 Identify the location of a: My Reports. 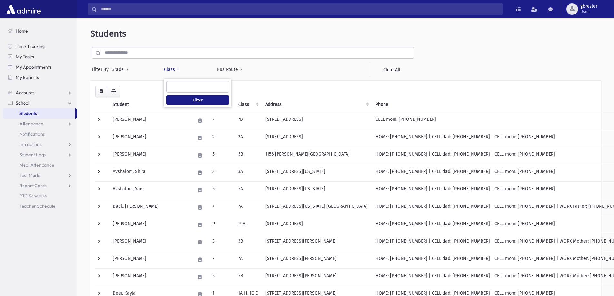
(40, 77).